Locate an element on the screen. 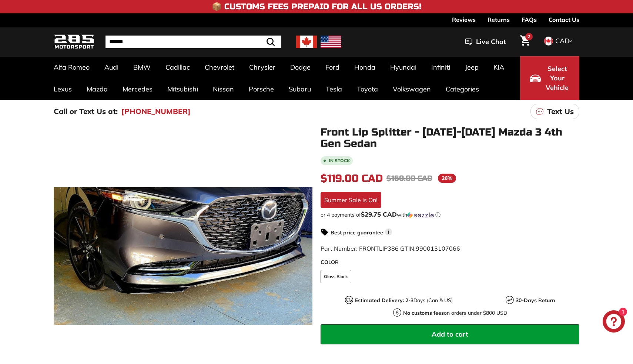 The width and height of the screenshot is (633, 364). span: CAD is located at coordinates (562, 41).